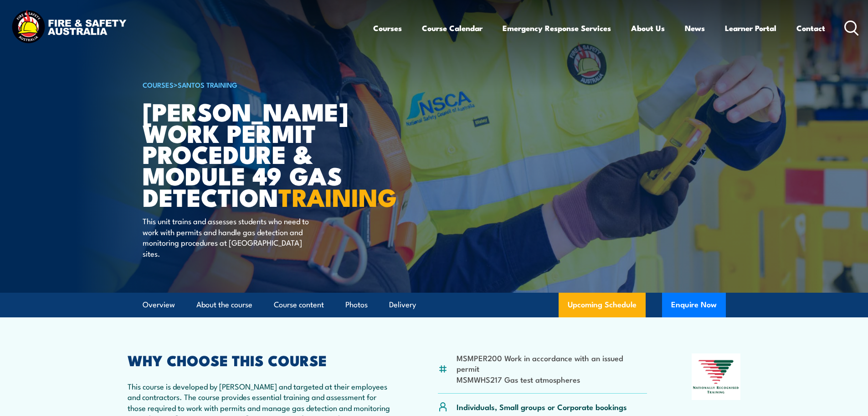 Image resolution: width=868 pixels, height=416 pixels. Describe the element at coordinates (387, 28) in the screenshot. I see `a: Courses` at that location.